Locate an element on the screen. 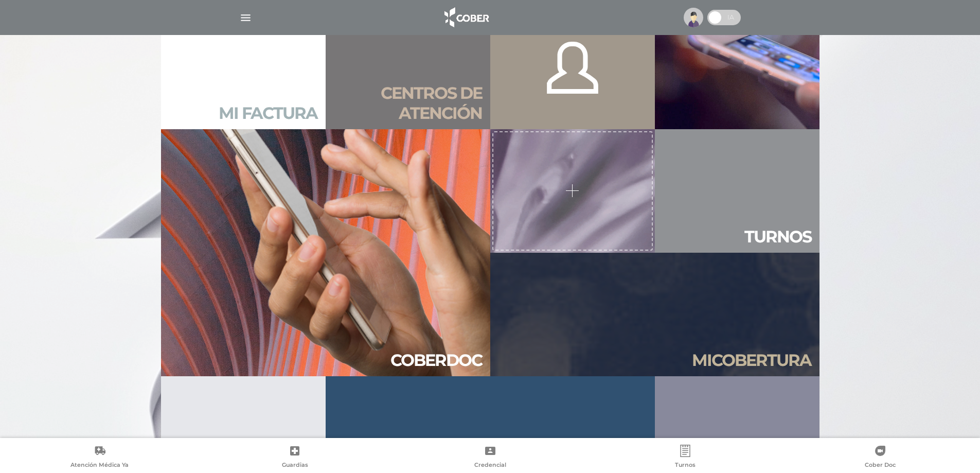 The height and width of the screenshot is (473, 980). a: Guardias is located at coordinates (294, 458).